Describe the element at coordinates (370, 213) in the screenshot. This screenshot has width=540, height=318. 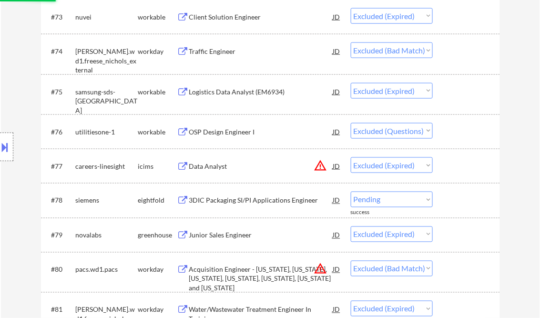
I see `div: success` at that location.